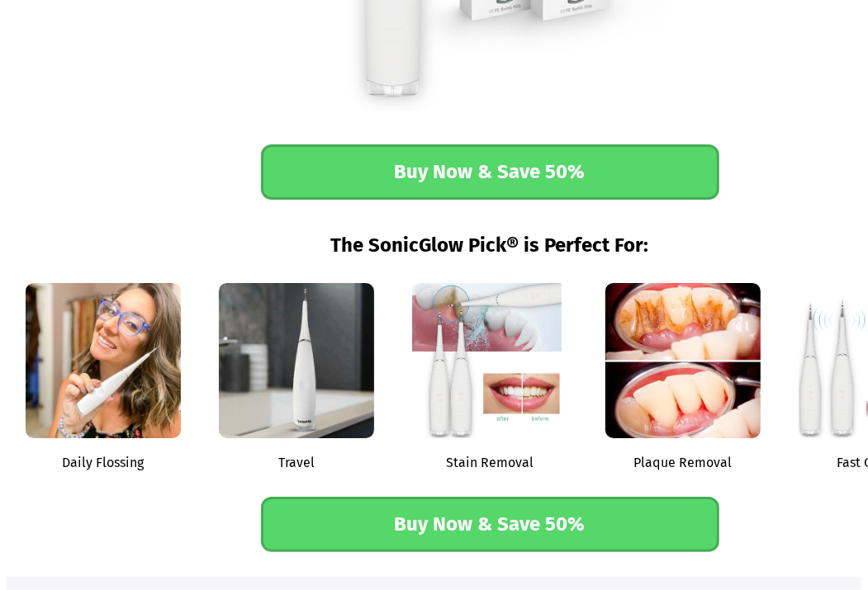 The width and height of the screenshot is (868, 590). Describe the element at coordinates (490, 377) in the screenshot. I see `p: Stain Removal` at that location.